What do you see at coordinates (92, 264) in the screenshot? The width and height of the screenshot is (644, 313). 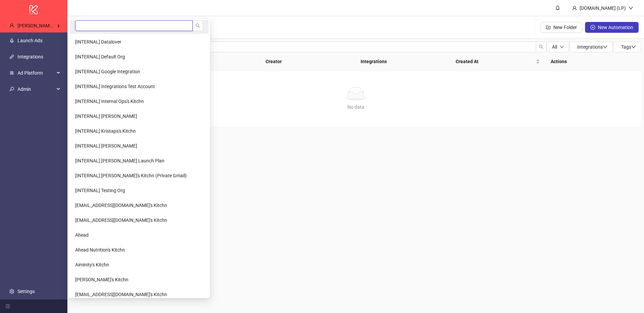 I see `span: Aiminity's Kitchn` at bounding box center [92, 264].